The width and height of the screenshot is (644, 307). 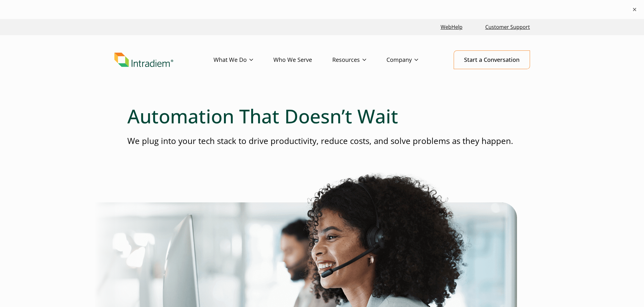 I want to click on a: What We Do, so click(x=244, y=60).